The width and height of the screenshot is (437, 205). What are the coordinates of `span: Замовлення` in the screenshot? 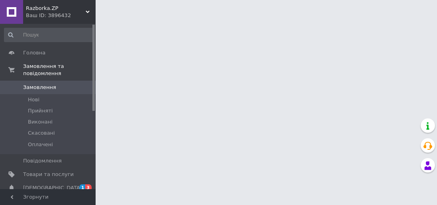 It's located at (39, 88).